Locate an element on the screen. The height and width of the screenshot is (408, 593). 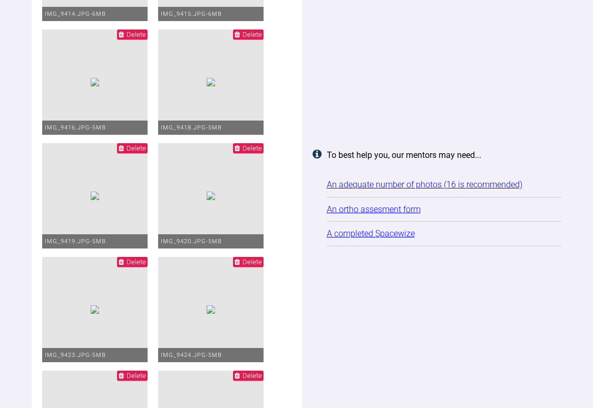
a: An adequate number of photos (16 is recommended) is located at coordinates (424, 184).